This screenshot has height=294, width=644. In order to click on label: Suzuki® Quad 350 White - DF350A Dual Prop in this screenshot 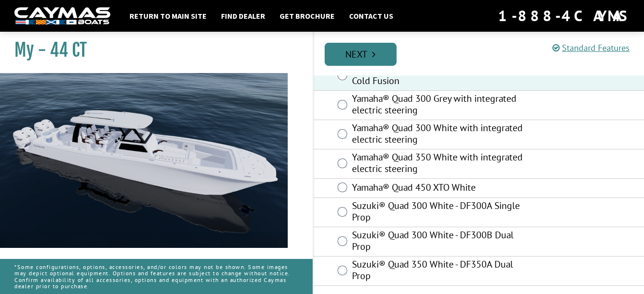, I will do `click(440, 270)`.